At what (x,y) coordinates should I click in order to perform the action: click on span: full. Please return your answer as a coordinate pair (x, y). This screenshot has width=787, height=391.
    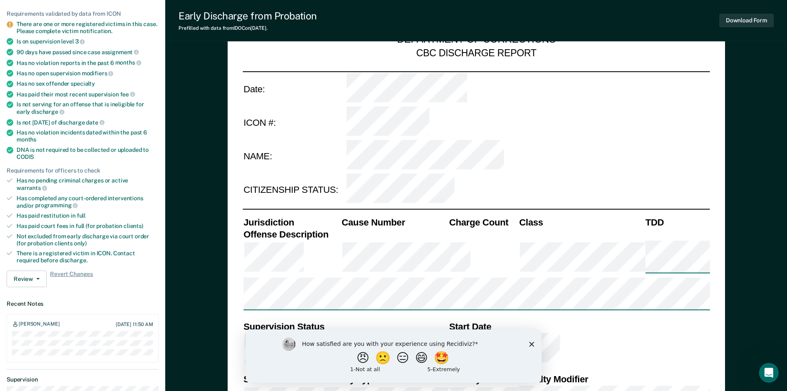
    Looking at the image, I should click on (81, 215).